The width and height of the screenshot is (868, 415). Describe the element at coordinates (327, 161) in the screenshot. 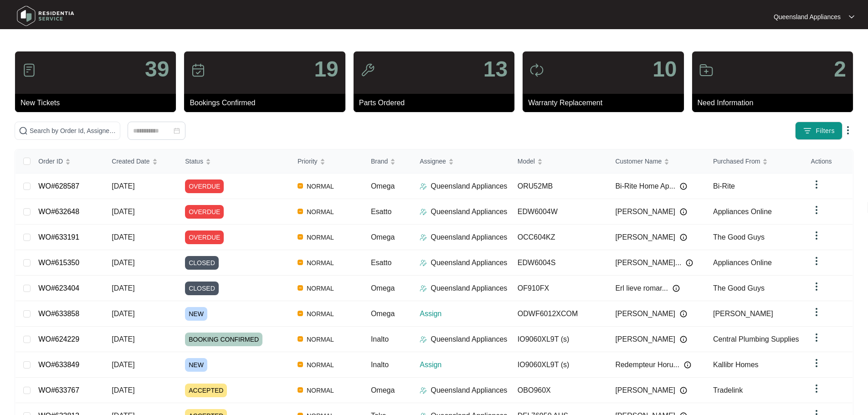

I see `th: Priority` at that location.